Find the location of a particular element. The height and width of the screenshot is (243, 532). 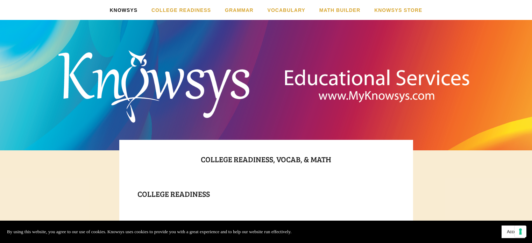

h1: College readiness, Vocab, & Math is located at coordinates (266, 165).